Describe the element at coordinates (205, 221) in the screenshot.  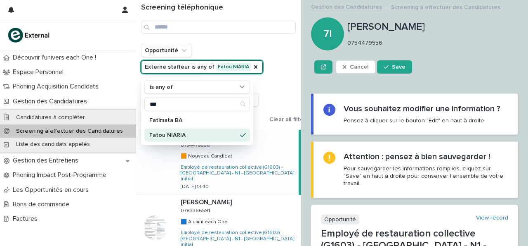
I see `p: 🟦 Alumni each One` at that location.